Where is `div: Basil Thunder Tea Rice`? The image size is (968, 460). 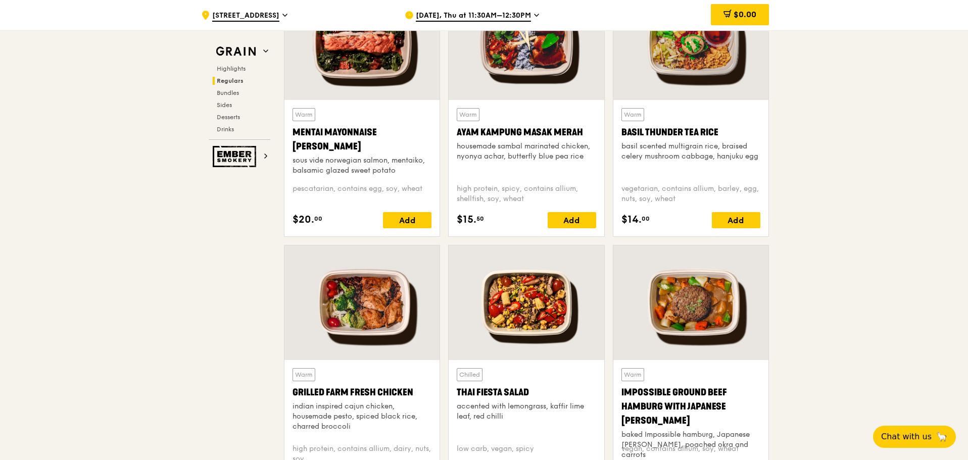 div: Basil Thunder Tea Rice is located at coordinates (690, 132).